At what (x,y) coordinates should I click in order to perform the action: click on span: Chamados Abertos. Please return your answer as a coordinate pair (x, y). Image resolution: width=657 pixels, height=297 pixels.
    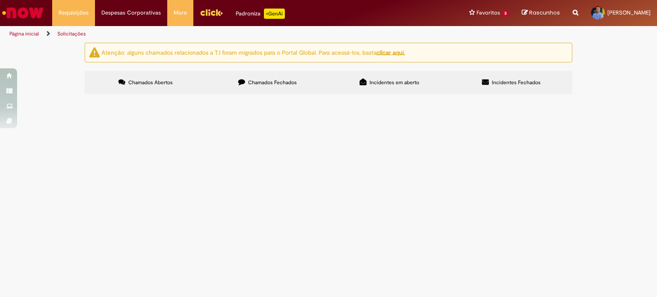
    Looking at the image, I should click on (151, 83).